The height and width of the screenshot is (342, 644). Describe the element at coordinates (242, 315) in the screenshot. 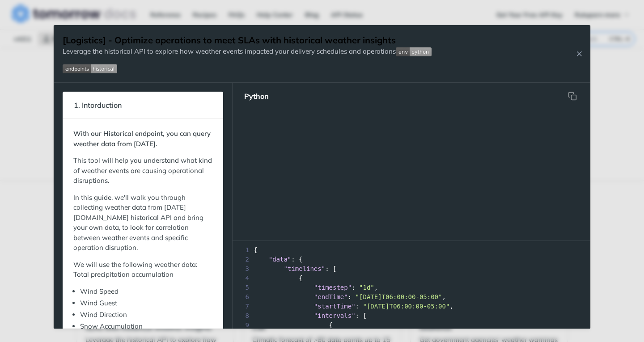

I see `span: 8` at that location.